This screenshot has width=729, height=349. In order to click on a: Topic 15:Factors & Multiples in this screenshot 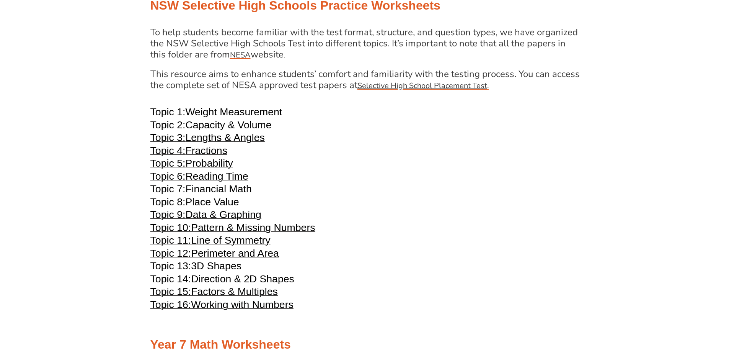, I will do `click(214, 293)`.